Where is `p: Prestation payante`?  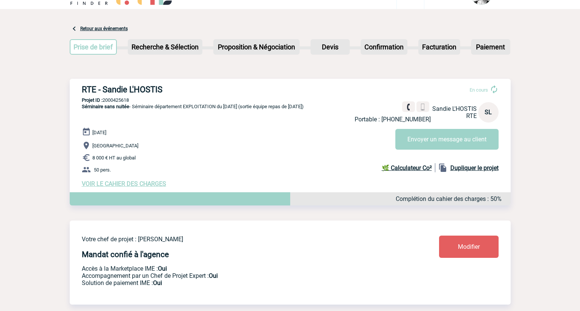 p: Prestation payante is located at coordinates (238, 276).